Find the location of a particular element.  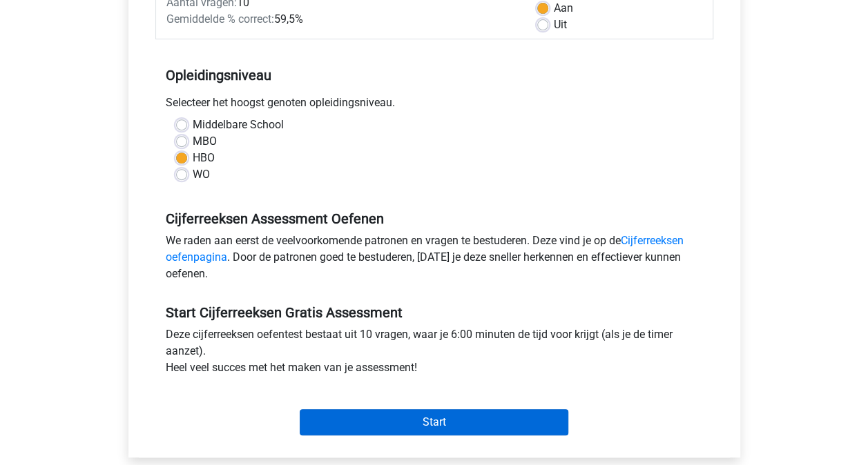

label: WO is located at coordinates (201, 174).